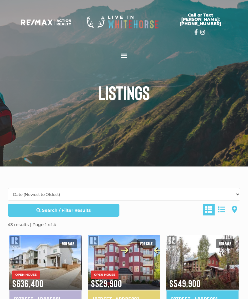  I want to click on img: 212 WITCH HAZEL DRIVE, Whitehorse, Yukon, so click(45, 262).